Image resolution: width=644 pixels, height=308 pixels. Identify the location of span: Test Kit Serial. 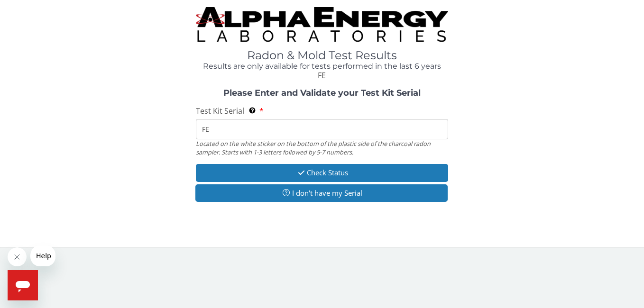
(220, 111).